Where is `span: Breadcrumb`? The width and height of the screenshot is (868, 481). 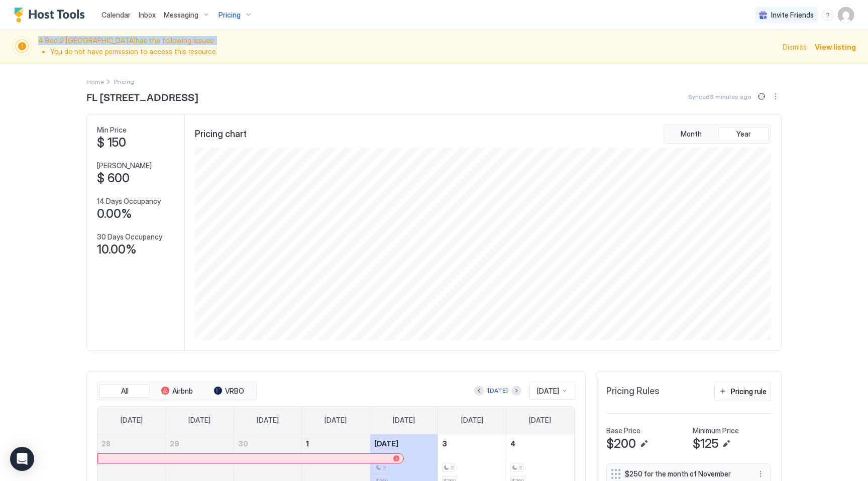
span: Breadcrumb is located at coordinates (124, 81).